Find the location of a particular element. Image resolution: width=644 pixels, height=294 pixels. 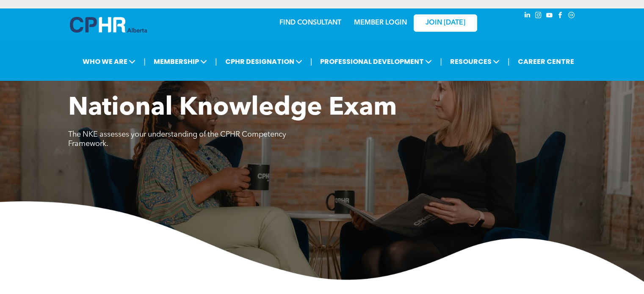

span: WHO WE ARE is located at coordinates (109, 62).